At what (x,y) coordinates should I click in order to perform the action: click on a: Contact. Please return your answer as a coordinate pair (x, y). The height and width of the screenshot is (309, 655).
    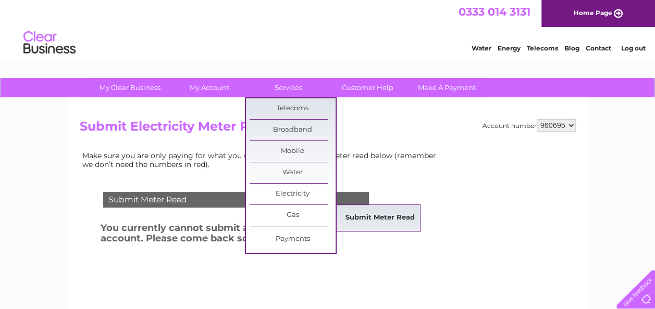
    Looking at the image, I should click on (598, 48).